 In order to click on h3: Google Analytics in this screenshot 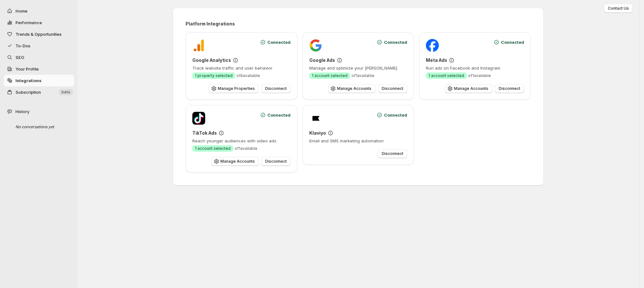, I will do `click(212, 60)`.